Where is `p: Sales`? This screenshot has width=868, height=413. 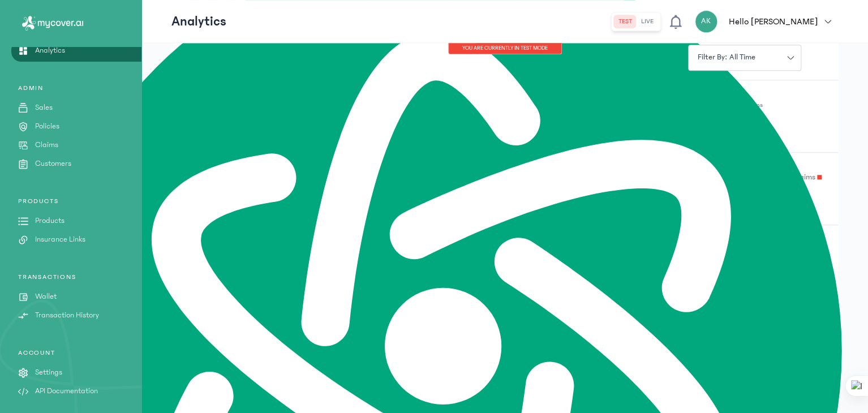 p: Sales is located at coordinates (44, 108).